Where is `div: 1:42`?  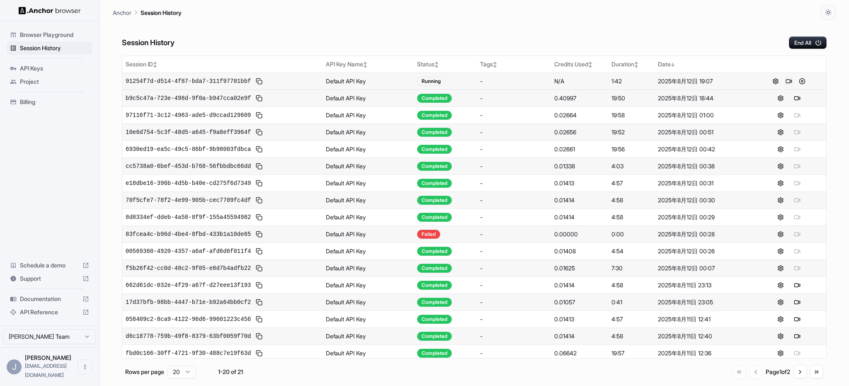 div: 1:42 is located at coordinates (632, 81).